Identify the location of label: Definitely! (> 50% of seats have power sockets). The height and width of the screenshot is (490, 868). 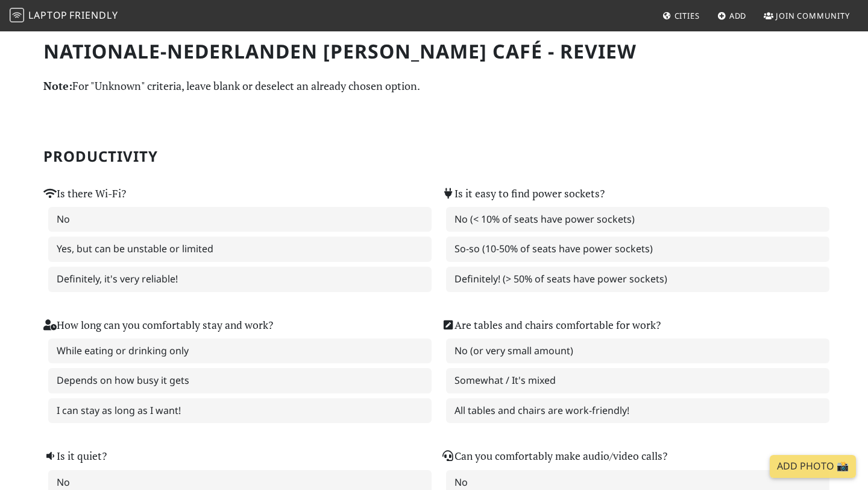
(638, 279).